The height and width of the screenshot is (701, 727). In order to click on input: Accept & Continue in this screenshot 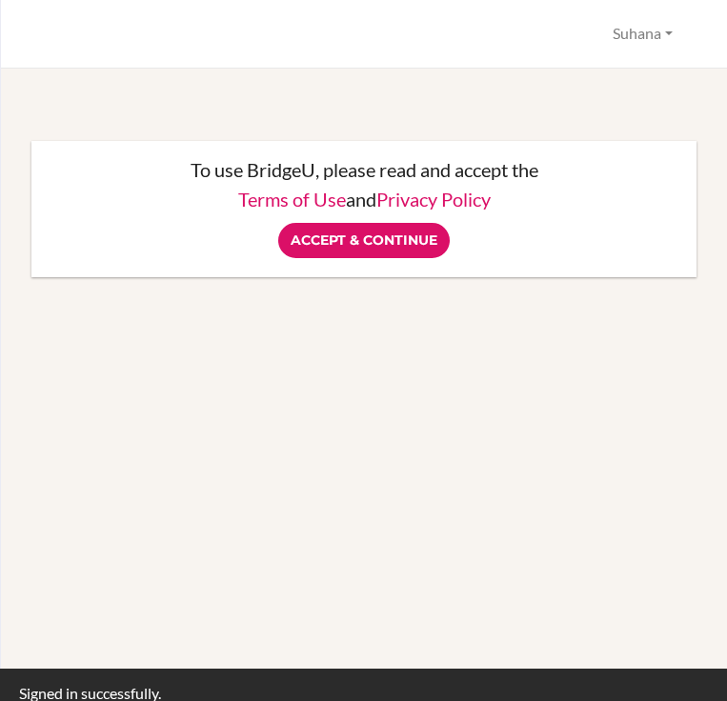, I will do `click(364, 240)`.